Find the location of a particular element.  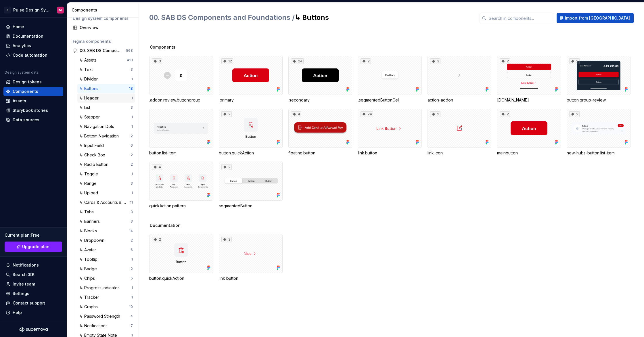

a: ↳ List3 is located at coordinates (106, 108).